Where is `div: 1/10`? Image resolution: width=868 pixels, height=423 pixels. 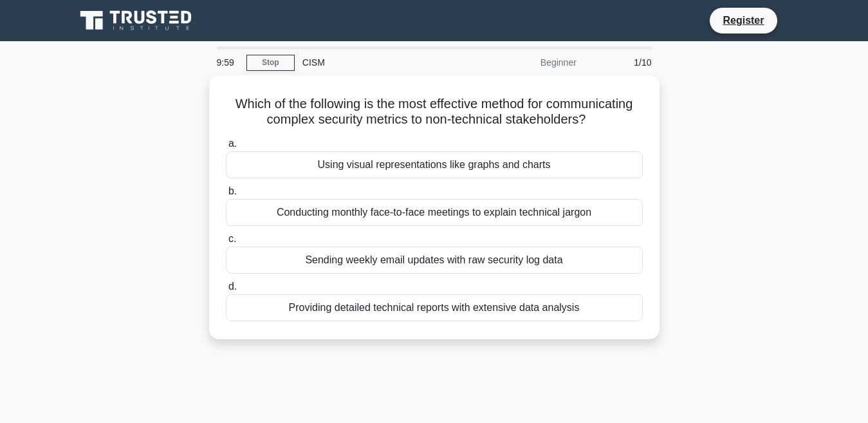 div: 1/10 is located at coordinates (622, 62).